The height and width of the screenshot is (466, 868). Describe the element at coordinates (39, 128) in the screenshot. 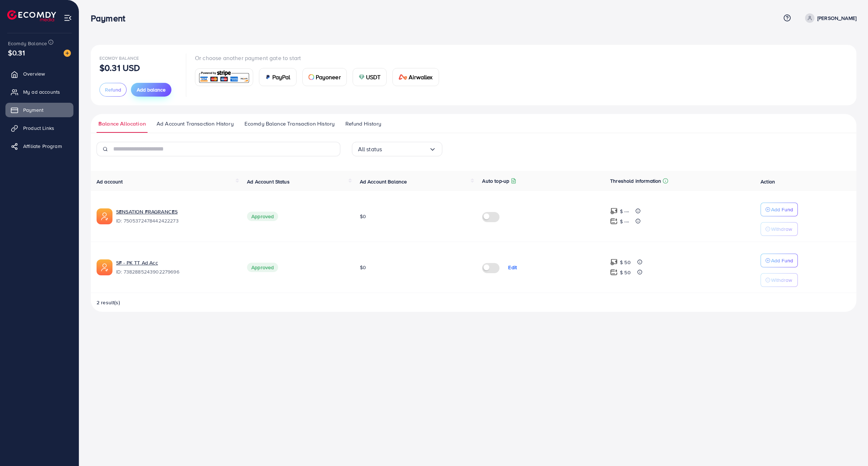

I see `span: Product Links` at that location.